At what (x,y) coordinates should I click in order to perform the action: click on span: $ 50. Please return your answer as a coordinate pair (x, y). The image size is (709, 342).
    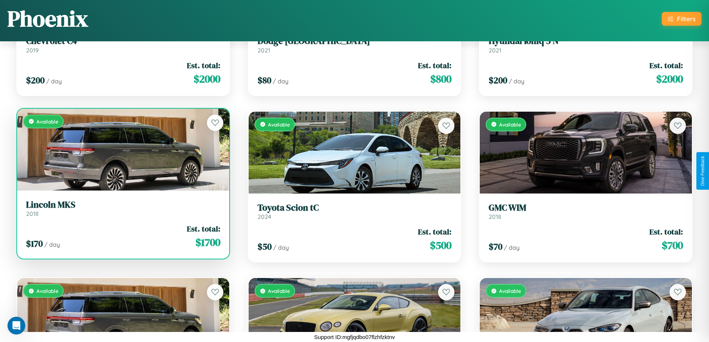
    Looking at the image, I should click on (265, 246).